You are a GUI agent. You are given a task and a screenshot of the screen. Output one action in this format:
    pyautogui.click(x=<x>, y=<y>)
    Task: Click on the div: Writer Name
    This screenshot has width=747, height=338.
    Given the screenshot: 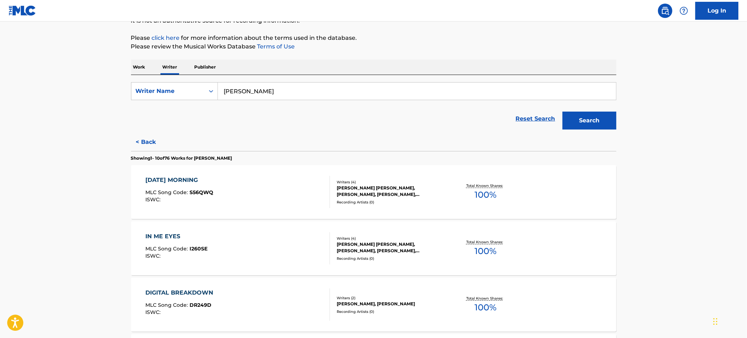 What is the action you would take?
    pyautogui.click(x=168, y=91)
    